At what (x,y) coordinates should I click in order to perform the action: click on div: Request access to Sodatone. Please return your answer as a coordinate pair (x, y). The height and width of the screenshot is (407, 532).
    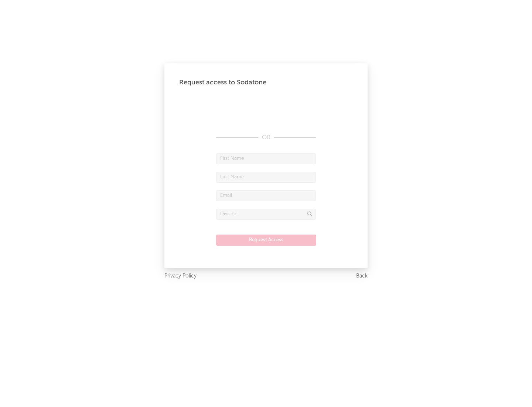
    Looking at the image, I should click on (266, 82).